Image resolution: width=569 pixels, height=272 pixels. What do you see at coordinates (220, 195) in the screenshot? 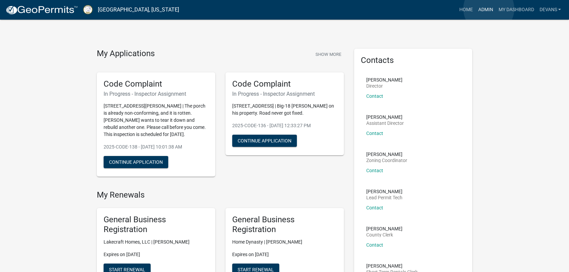
I see `h4: My Renewals` at bounding box center [220, 195].